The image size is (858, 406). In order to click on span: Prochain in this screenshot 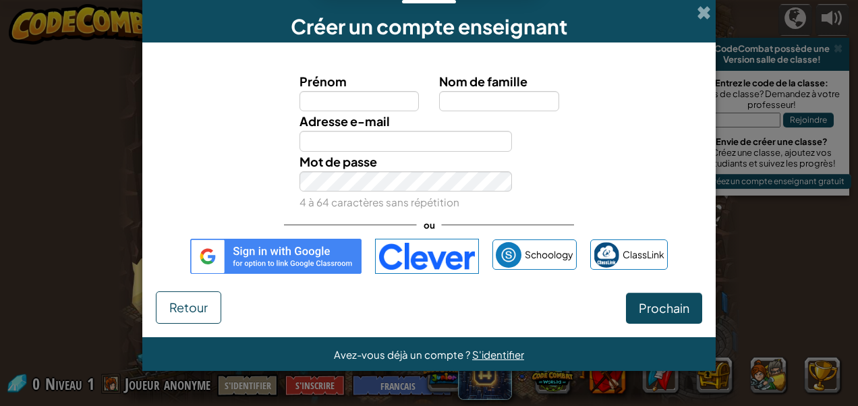, I will do `click(663, 307)`.